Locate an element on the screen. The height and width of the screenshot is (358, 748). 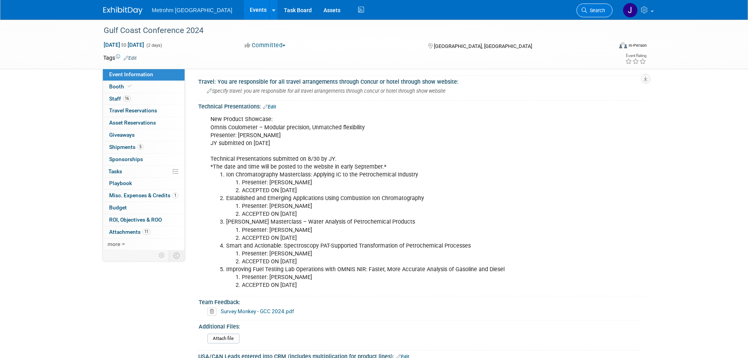
span: to is located at coordinates (124, 45).